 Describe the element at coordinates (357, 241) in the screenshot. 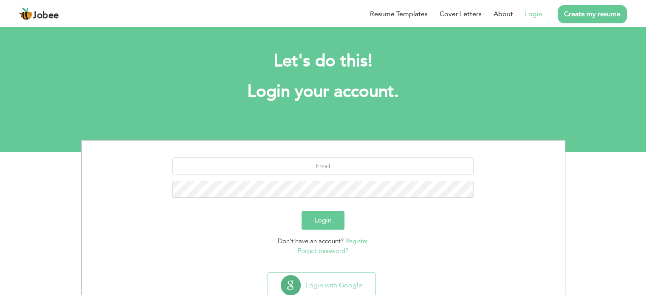

I see `a: Register` at that location.